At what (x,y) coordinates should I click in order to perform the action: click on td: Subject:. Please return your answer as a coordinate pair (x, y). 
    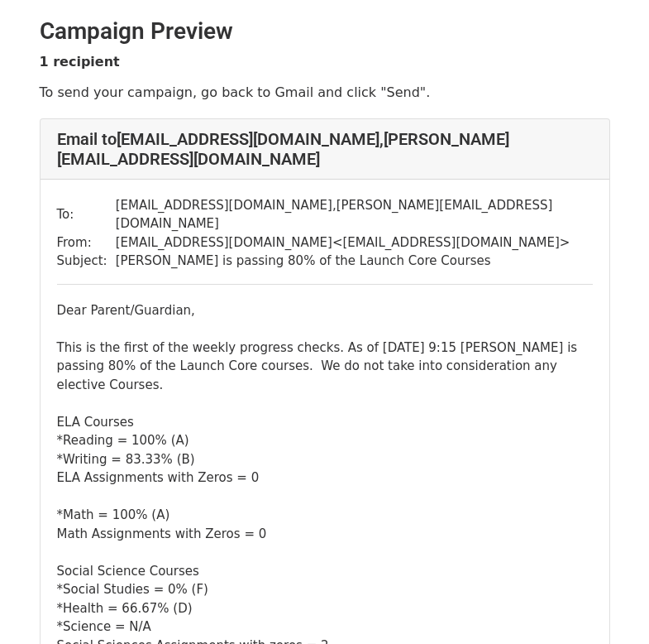
    Looking at the image, I should click on (86, 260).